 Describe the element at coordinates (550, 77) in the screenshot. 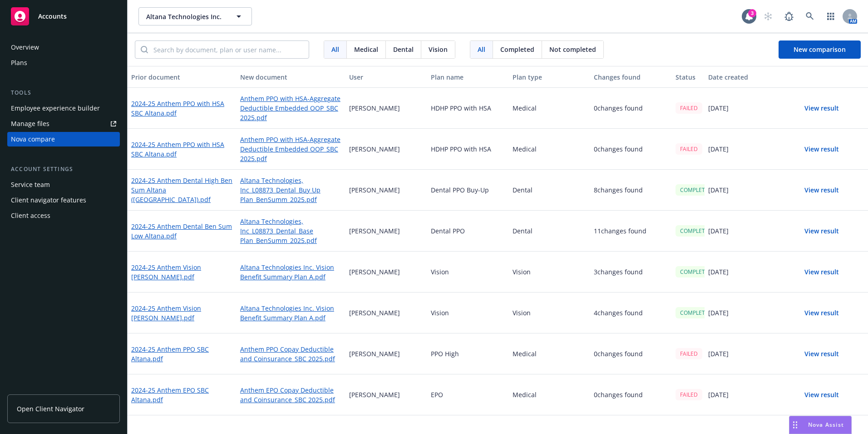

I see `button: Plan type` at that location.